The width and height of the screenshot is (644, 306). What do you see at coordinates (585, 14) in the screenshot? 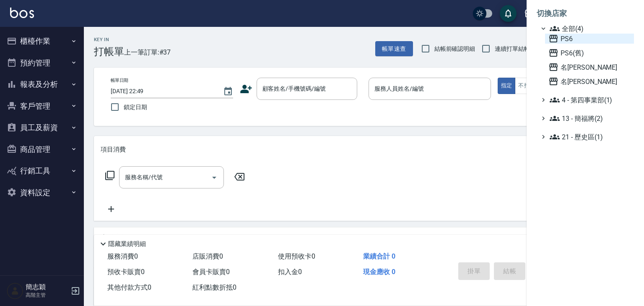
I see `li: 切換店家` at bounding box center [585, 14].